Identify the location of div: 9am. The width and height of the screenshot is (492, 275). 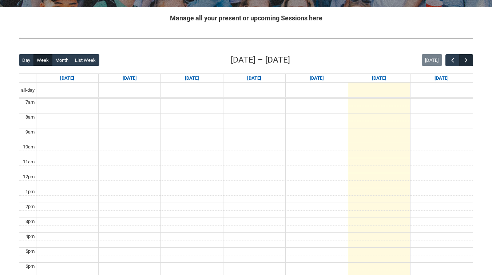
(30, 132).